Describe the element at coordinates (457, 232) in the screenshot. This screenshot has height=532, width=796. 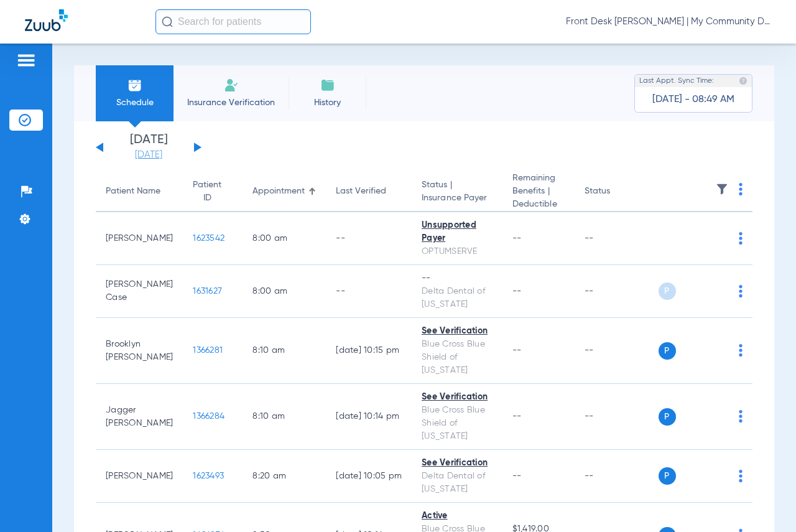
I see `div: Unsupported Payer` at that location.